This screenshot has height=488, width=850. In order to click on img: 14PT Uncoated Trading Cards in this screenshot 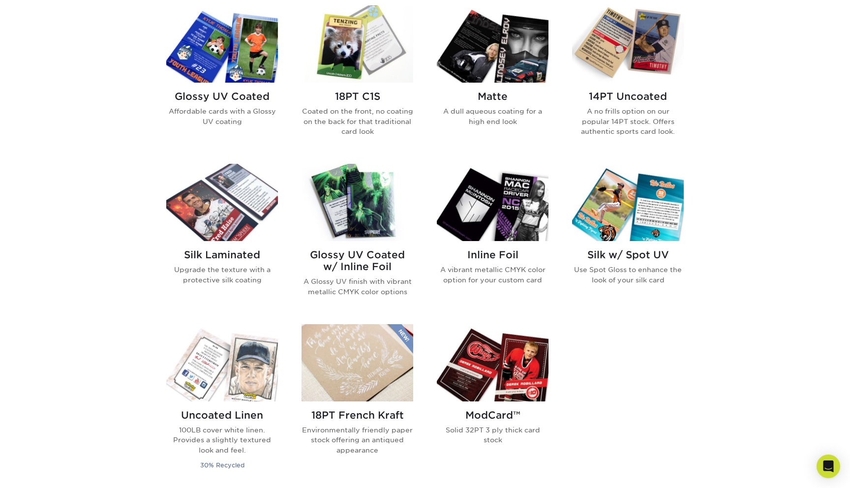, I will do `click(628, 44)`.